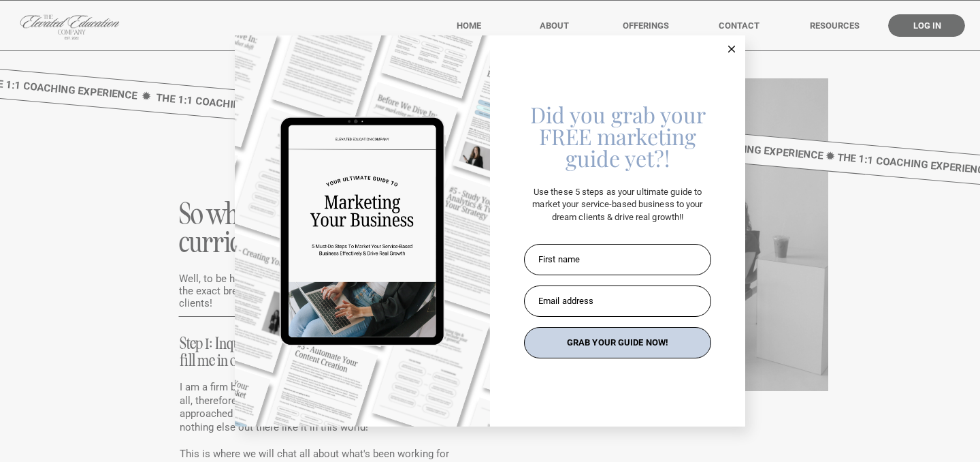 The image size is (980, 462). What do you see at coordinates (586, 301) in the screenshot?
I see `span: ess` at bounding box center [586, 301].